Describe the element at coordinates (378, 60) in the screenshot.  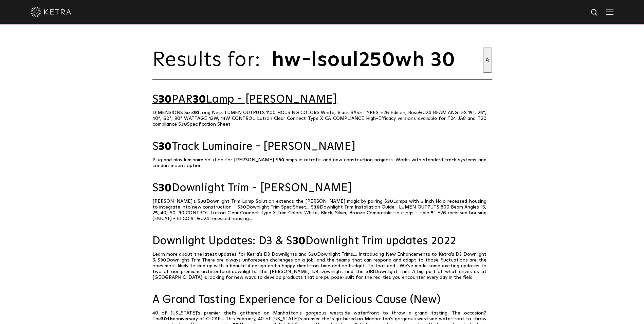
I see `input: This is a search field with an auto-suggest feature attached.` at that location.